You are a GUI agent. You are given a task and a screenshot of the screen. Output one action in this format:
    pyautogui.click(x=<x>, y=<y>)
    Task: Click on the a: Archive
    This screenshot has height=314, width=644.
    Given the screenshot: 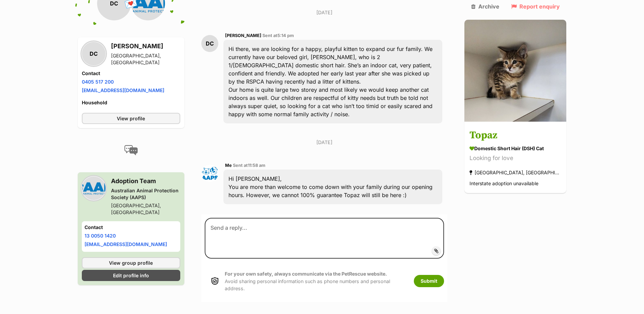 What is the action you would take?
    pyautogui.click(x=485, y=6)
    